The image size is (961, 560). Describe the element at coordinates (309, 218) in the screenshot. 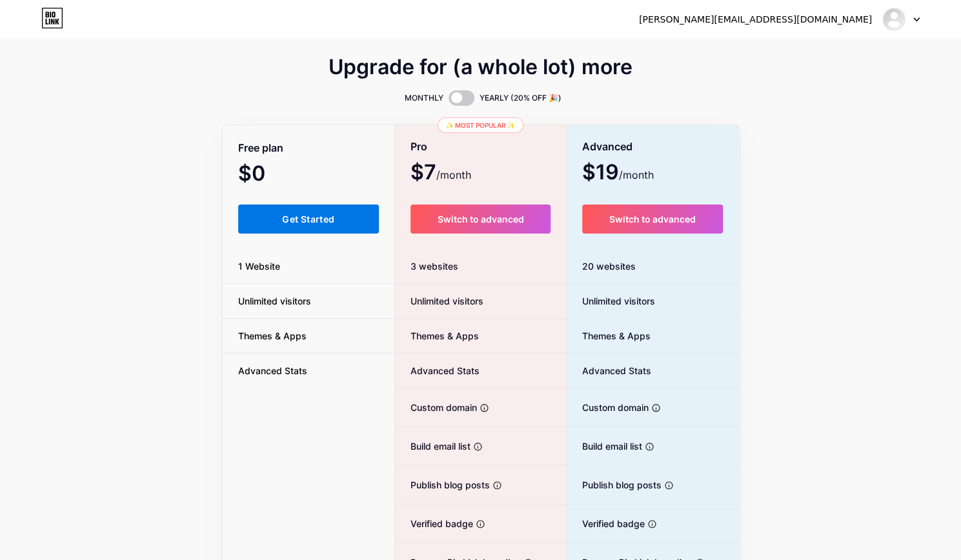

I see `button: Get Started` at that location.